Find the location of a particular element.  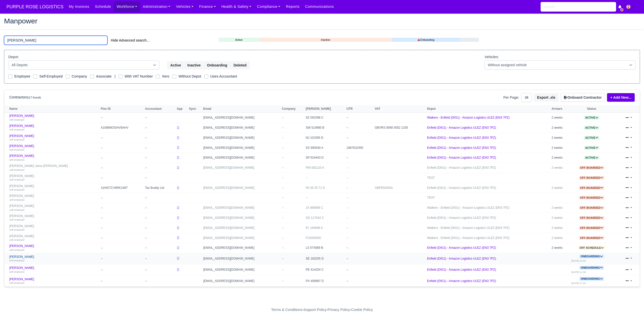

a: Finance is located at coordinates (207, 7).